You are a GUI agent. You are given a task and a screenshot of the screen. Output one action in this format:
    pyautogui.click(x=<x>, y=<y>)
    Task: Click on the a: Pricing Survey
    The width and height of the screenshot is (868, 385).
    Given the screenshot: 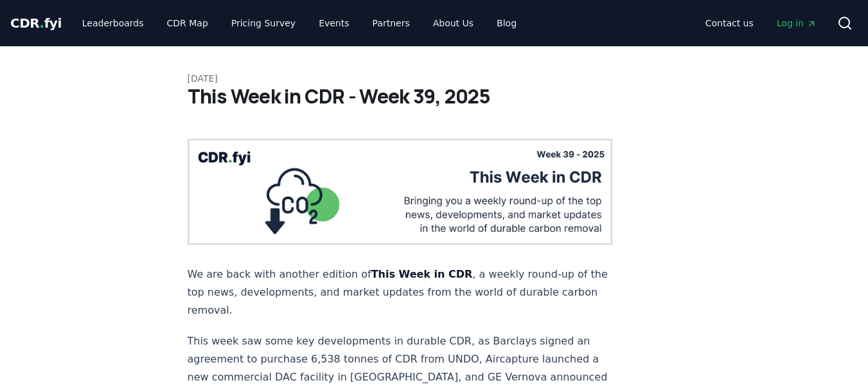 What is the action you would take?
    pyautogui.click(x=264, y=23)
    